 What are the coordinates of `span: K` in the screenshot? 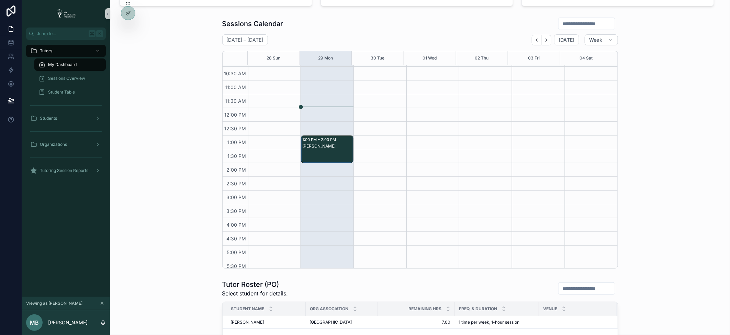 It's located at (100, 34).